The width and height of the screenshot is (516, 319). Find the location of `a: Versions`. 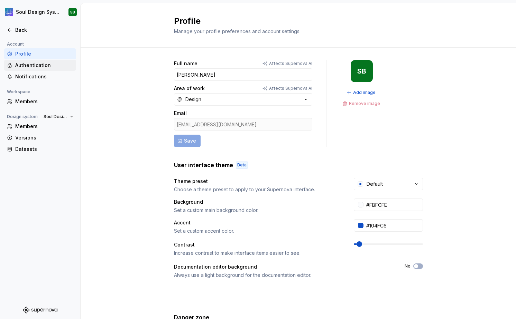

a: Versions is located at coordinates (40, 138).